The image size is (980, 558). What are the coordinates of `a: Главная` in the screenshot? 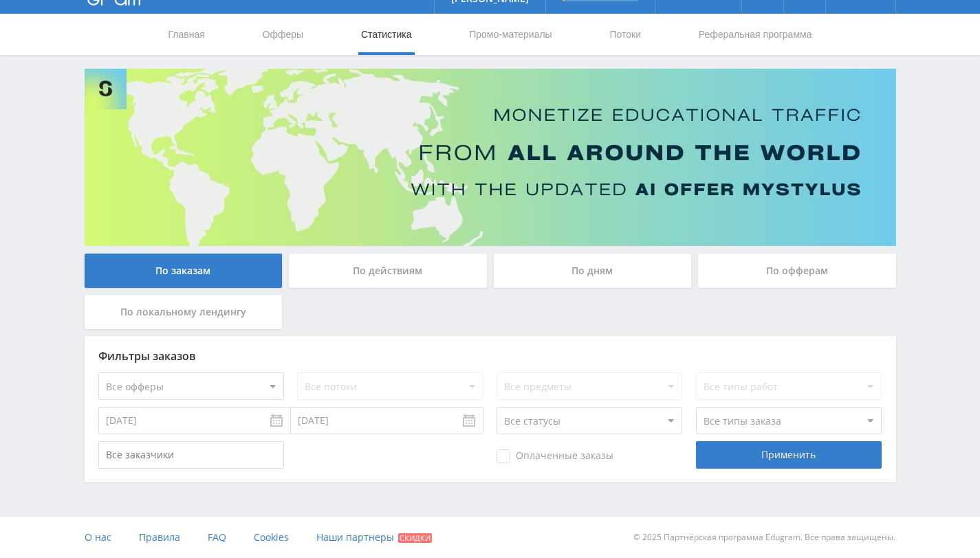 It's located at (186, 35).